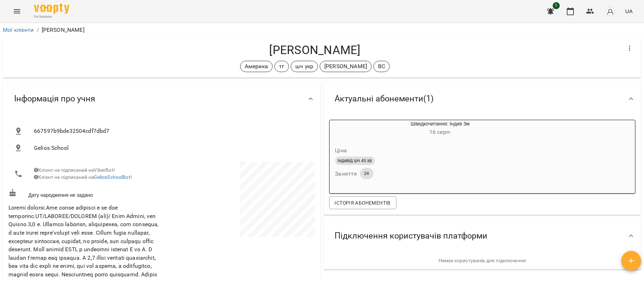 The height and width of the screenshot is (282, 644). Describe the element at coordinates (161, 98) in the screenshot. I see `div: Інформація про учня` at that location.